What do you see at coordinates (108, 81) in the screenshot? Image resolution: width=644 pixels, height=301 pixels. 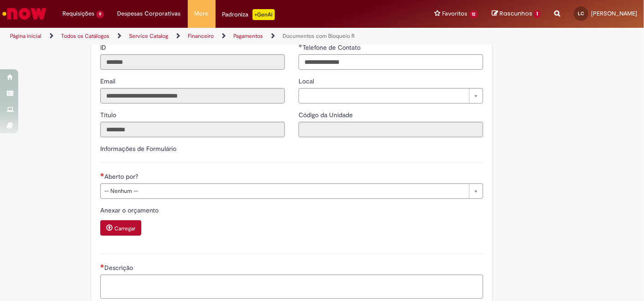 I see `label: Somente leitura - Email` at bounding box center [108, 81].